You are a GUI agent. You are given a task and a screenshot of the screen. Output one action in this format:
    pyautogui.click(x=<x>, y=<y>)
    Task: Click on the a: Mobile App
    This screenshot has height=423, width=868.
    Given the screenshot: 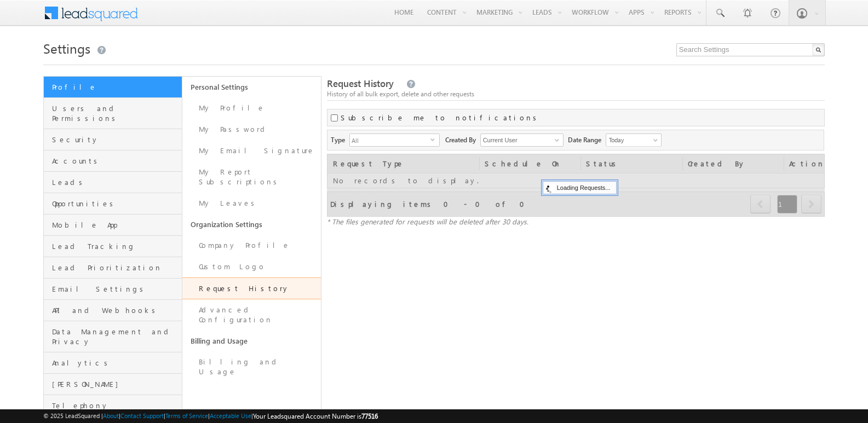 What is the action you would take?
    pyautogui.click(x=113, y=225)
    